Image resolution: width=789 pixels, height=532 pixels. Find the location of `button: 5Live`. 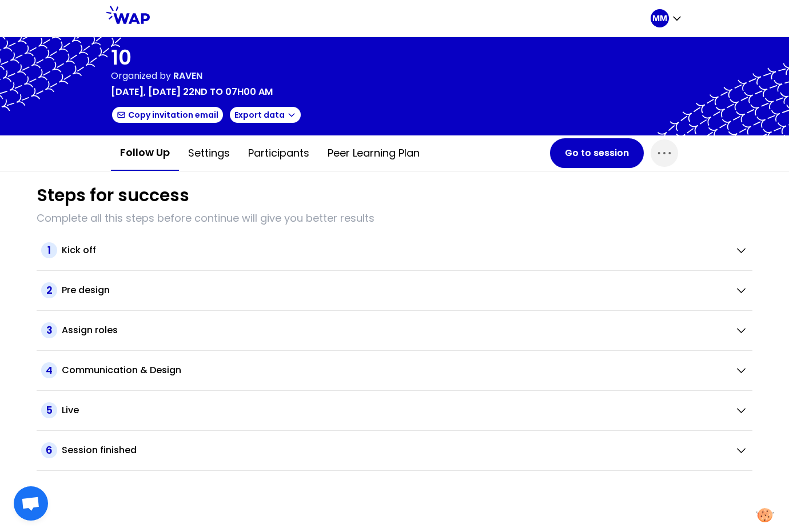

button: 5Live is located at coordinates (394, 410).